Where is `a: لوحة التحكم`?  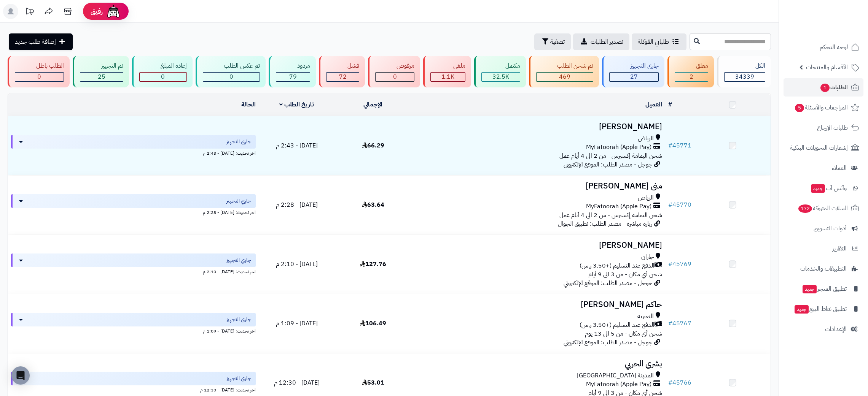
a: لوحة التحكم is located at coordinates (824, 47).